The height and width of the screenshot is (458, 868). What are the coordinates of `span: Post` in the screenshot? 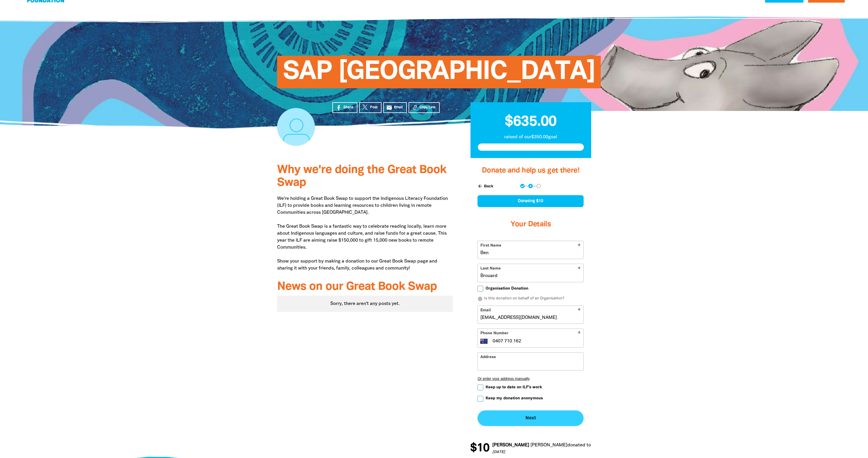 It's located at (374, 107).